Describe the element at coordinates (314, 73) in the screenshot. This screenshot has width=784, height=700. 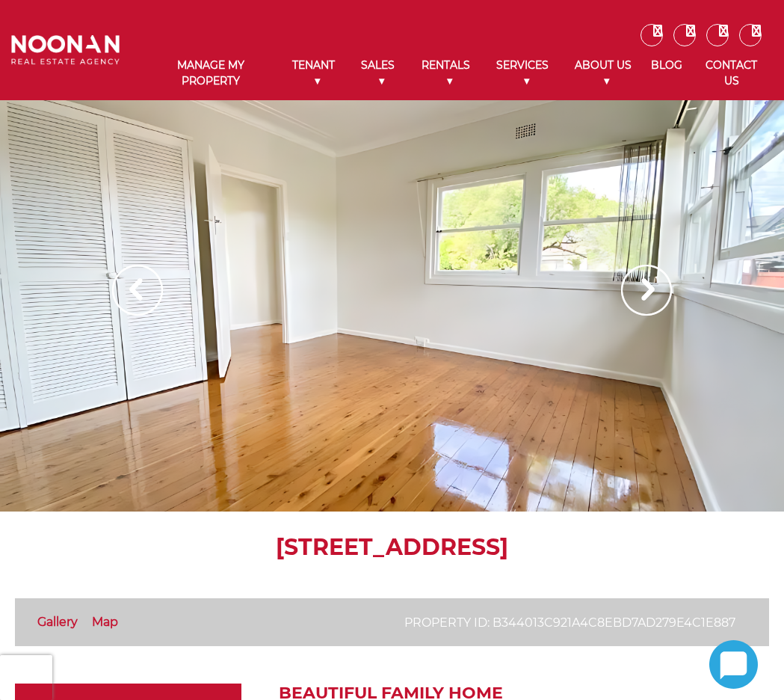
I see `a: Tenant` at that location.